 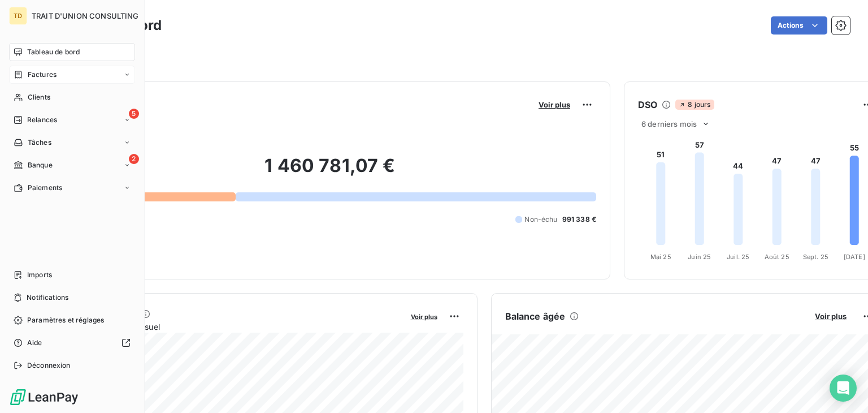 I want to click on tspan: Juil. 25, so click(x=738, y=256).